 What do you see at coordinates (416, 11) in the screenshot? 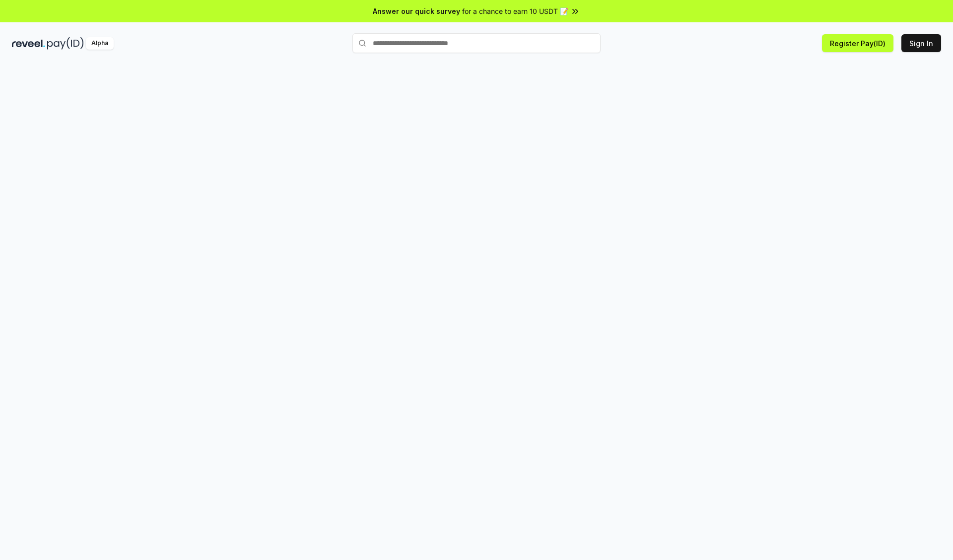
I see `span: Answer our quick survey` at bounding box center [416, 11].